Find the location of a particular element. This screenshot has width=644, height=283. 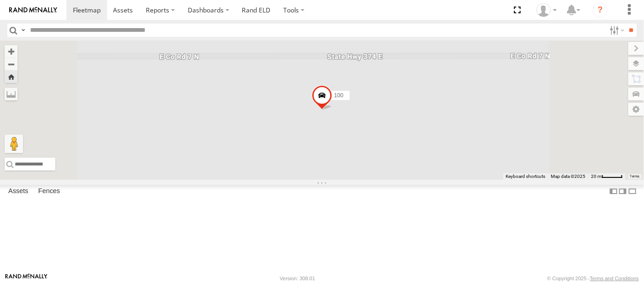

label: Fences is located at coordinates (49, 192).